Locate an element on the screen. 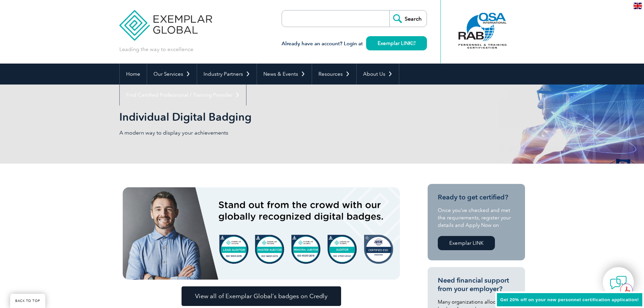 This screenshot has width=644, height=308. a: Our Services is located at coordinates (172, 74).